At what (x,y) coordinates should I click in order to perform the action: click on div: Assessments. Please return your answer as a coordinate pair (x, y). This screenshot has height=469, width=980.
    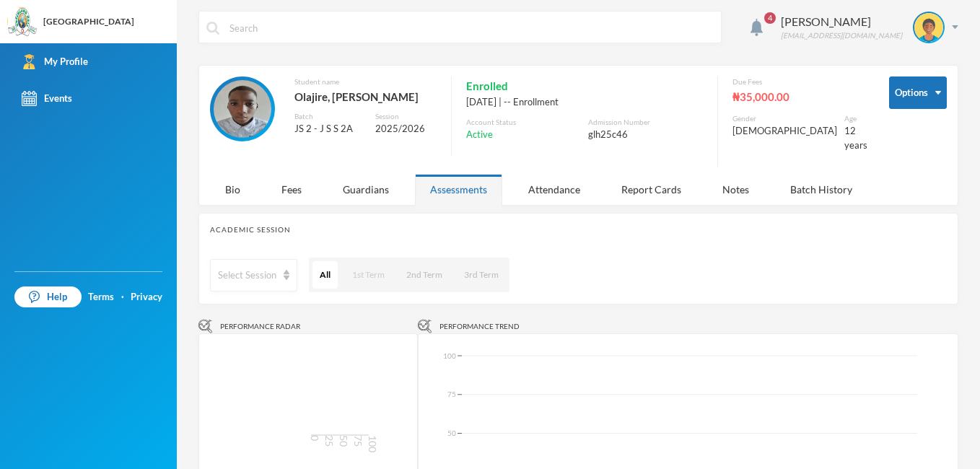
    Looking at the image, I should click on (458, 189).